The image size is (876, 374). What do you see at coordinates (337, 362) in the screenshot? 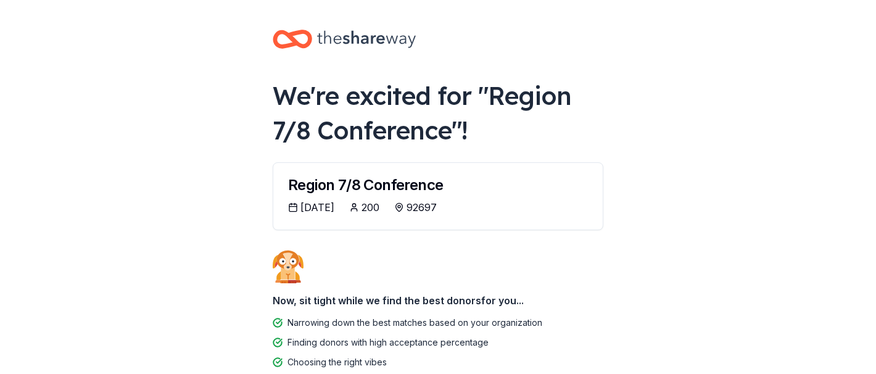
I see `div: Choosing the right vibes` at bounding box center [337, 362].